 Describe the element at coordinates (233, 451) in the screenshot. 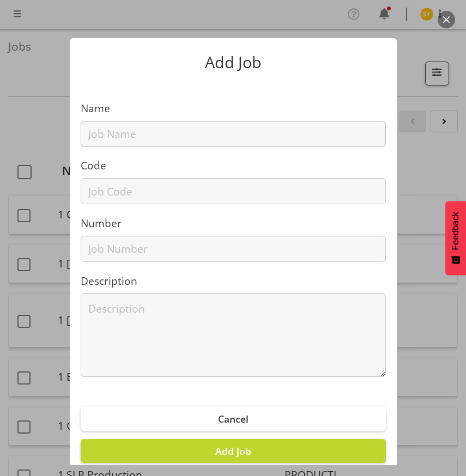

I see `button: Add Job` at that location.